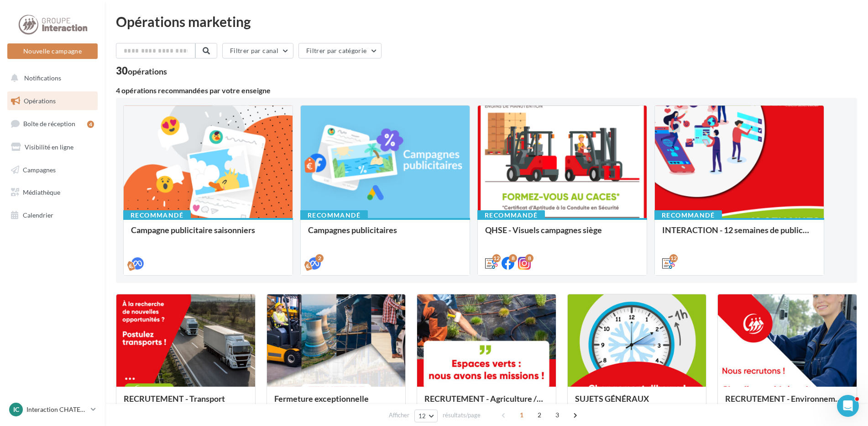  Describe the element at coordinates (40, 101) in the screenshot. I see `span: Opérations` at that location.